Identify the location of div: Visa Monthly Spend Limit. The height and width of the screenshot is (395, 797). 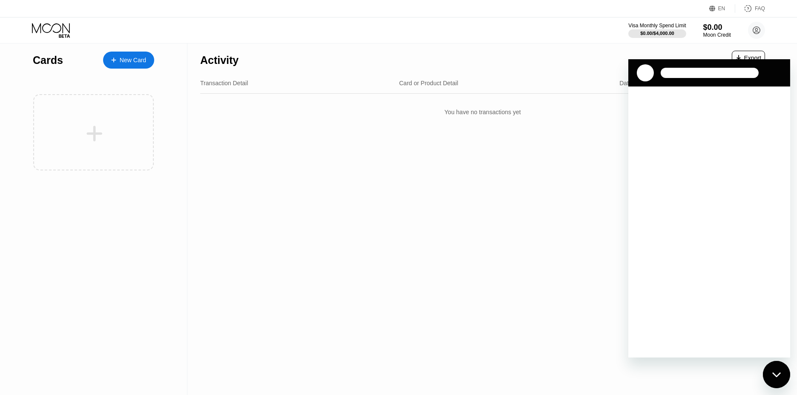
(657, 26).